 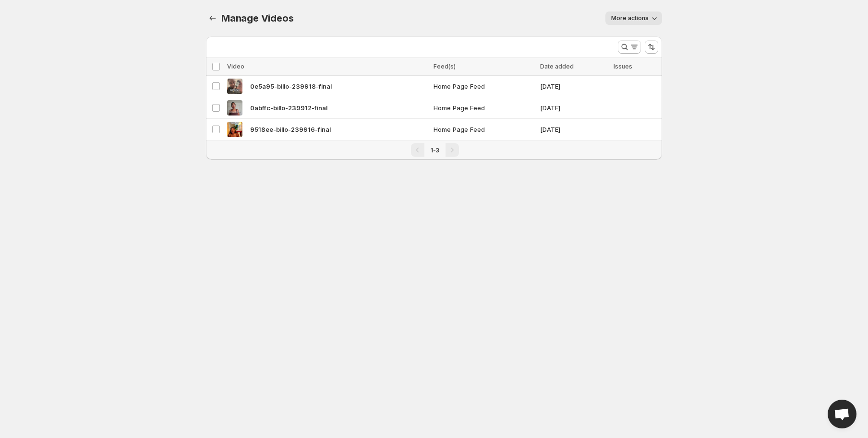 I want to click on span: Date added, so click(x=557, y=66).